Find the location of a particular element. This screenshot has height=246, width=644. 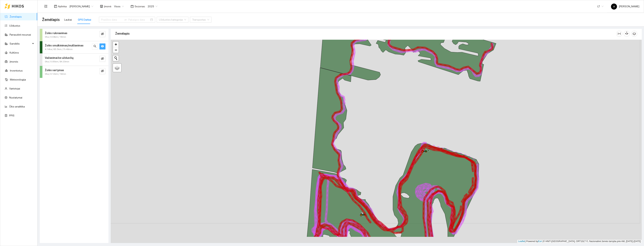

a: Ūkio analitika is located at coordinates (17, 107).